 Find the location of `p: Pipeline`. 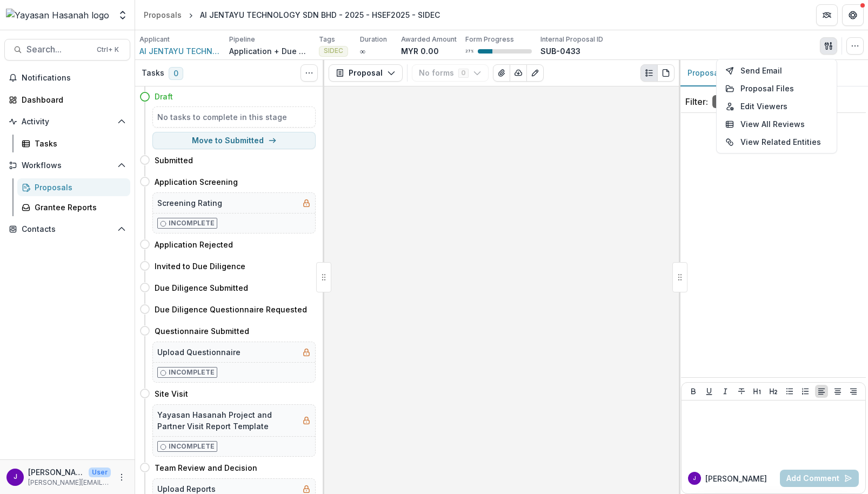

p: Pipeline is located at coordinates (242, 39).